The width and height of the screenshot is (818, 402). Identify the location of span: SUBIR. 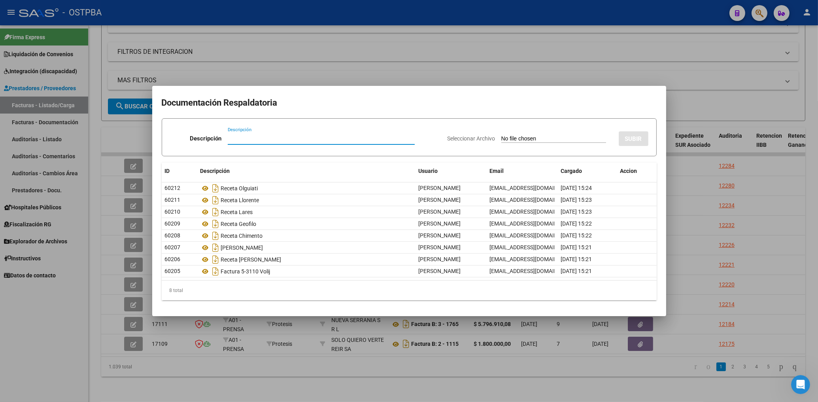
(633, 139).